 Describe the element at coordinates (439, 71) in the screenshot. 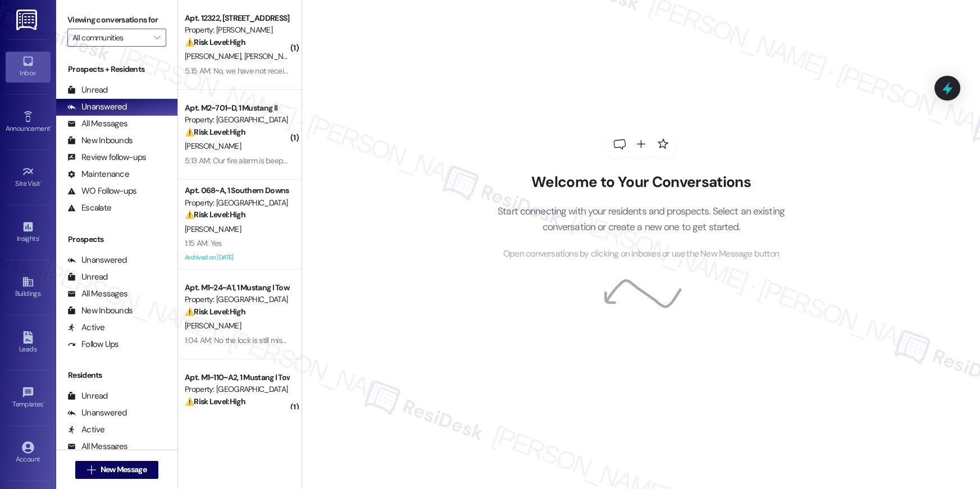

I see `div: 5:15 AM: No, we have not received our mailbox keys. Also are we able to get access to our mailbox...` at that location.